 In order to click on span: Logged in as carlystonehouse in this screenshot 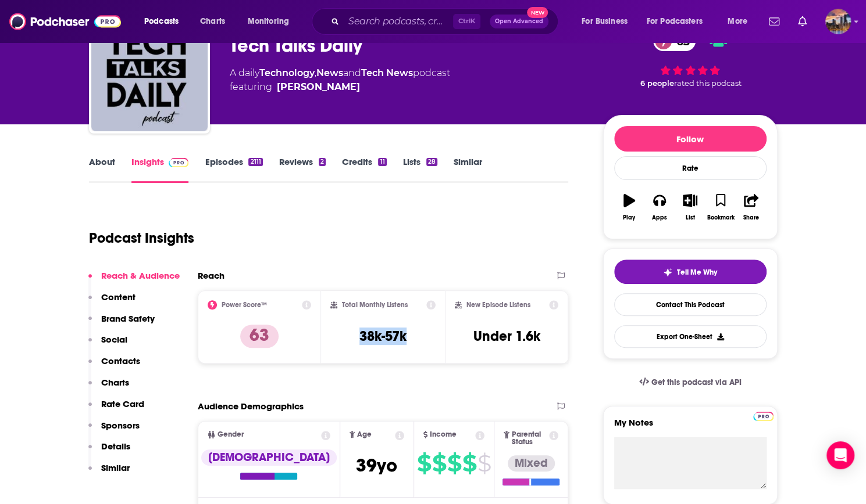, I will do `click(838, 22)`.